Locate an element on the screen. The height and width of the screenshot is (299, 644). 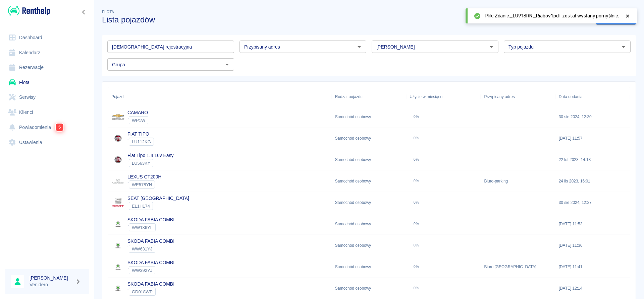
img: Renthelp logo is located at coordinates (29, 11).